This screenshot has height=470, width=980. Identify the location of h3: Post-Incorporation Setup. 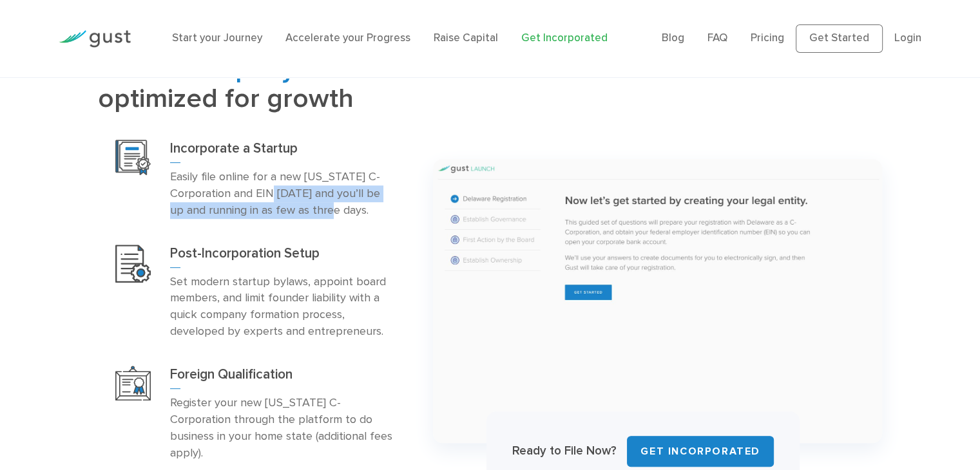
(283, 256).